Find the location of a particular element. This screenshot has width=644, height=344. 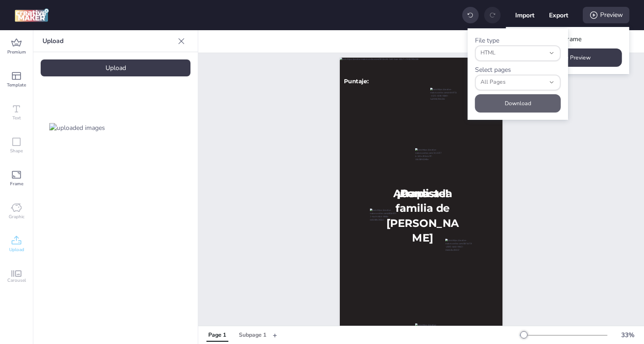

span: Carousel is located at coordinates (17, 281).